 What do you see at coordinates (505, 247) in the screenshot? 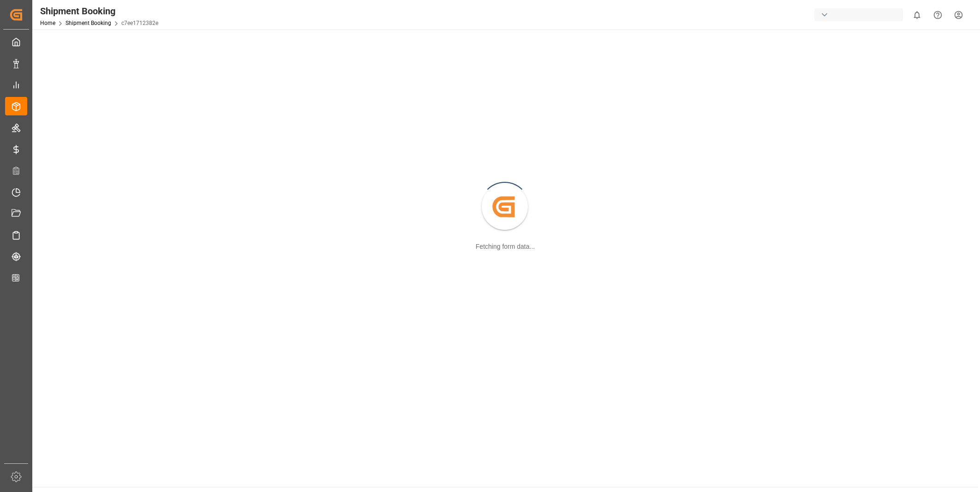
I see `div: Fetching form data...` at bounding box center [505, 247].